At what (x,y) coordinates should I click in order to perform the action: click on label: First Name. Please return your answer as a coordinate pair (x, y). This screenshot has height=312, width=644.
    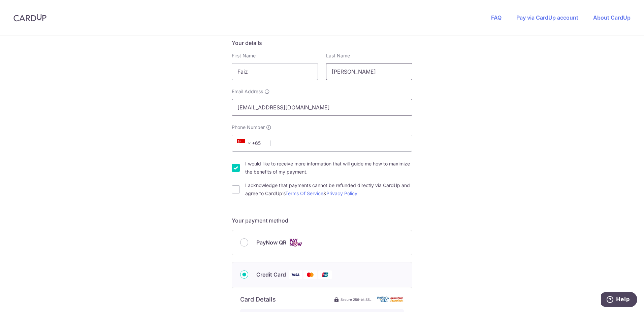
    Looking at the image, I should click on (244, 55).